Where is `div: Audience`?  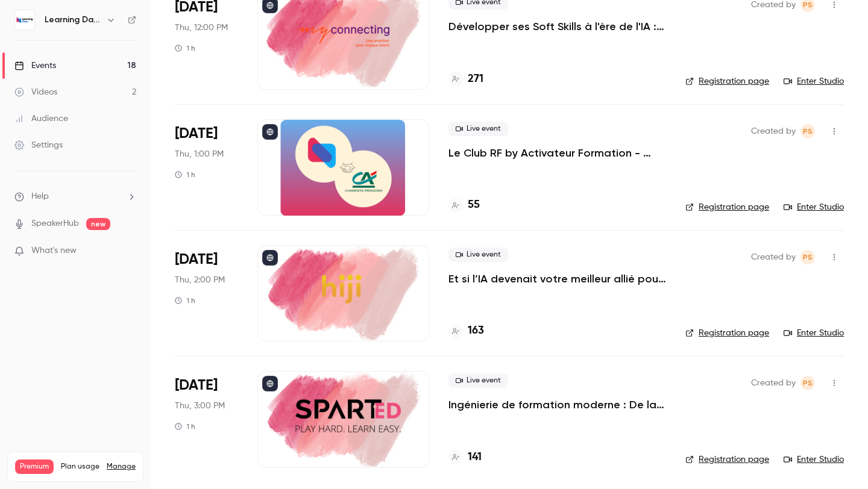
div: Audience is located at coordinates (41, 119).